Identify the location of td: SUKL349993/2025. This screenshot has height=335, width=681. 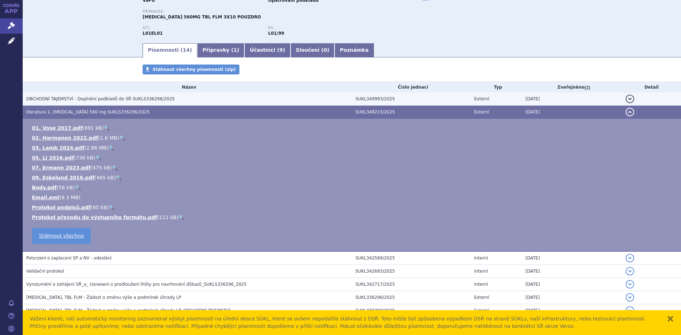
(411, 99).